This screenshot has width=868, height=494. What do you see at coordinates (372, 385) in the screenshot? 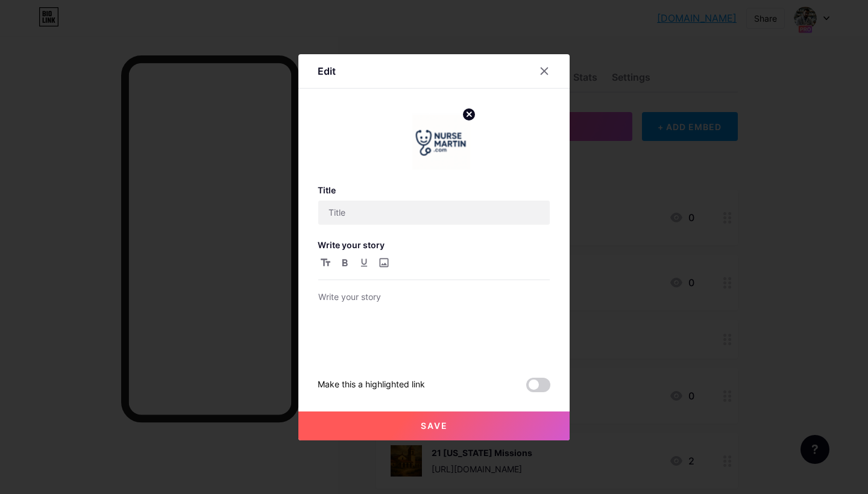
I see `div: Make this a highlighted link` at bounding box center [372, 385].